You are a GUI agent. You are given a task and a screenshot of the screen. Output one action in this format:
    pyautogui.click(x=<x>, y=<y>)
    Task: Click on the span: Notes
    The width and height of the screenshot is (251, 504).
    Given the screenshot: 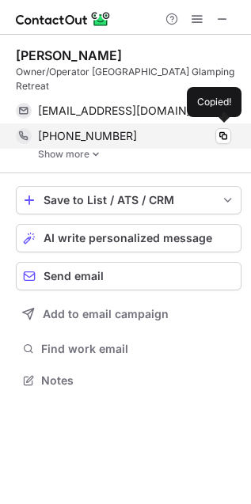 What is the action you would take?
    pyautogui.click(x=138, y=381)
    